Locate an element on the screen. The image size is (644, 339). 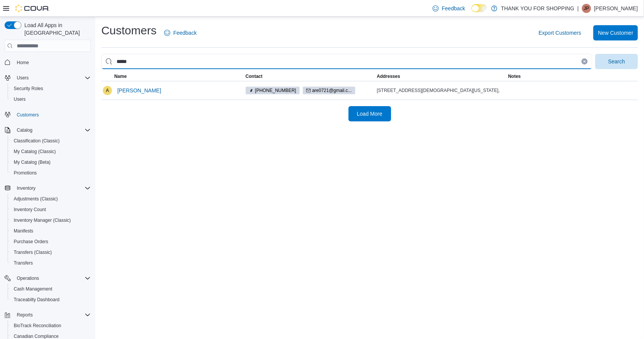
button: Classification (Classic) is located at coordinates (51, 141).